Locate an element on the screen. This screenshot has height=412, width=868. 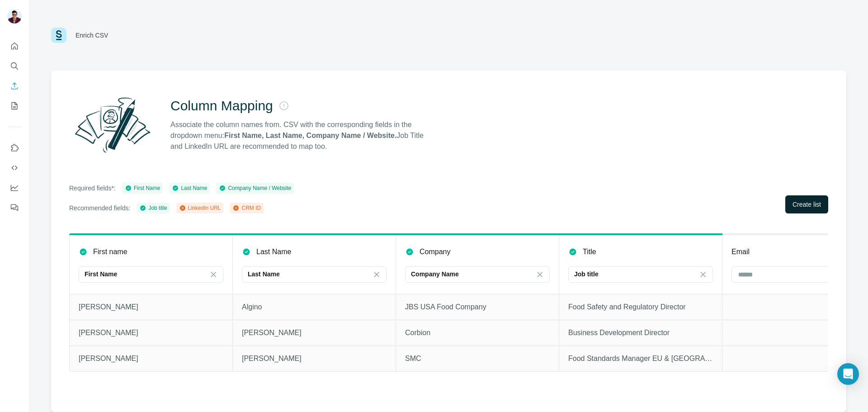
strong: First Name, Last Name, Company Name / Website. is located at coordinates (310, 135).